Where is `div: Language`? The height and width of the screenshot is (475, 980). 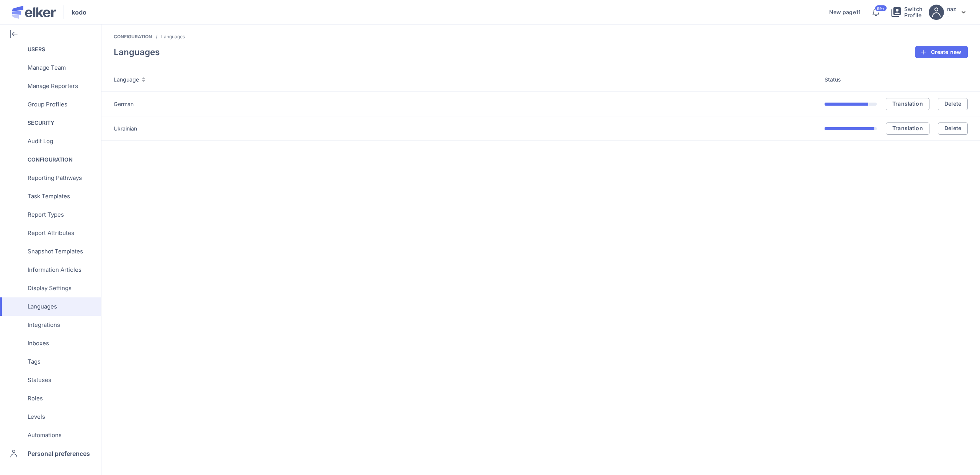 div: Language is located at coordinates (469, 80).